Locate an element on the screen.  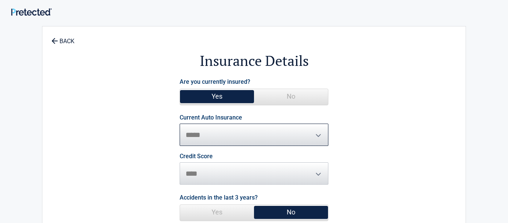
a: BACK is located at coordinates (63, 38).